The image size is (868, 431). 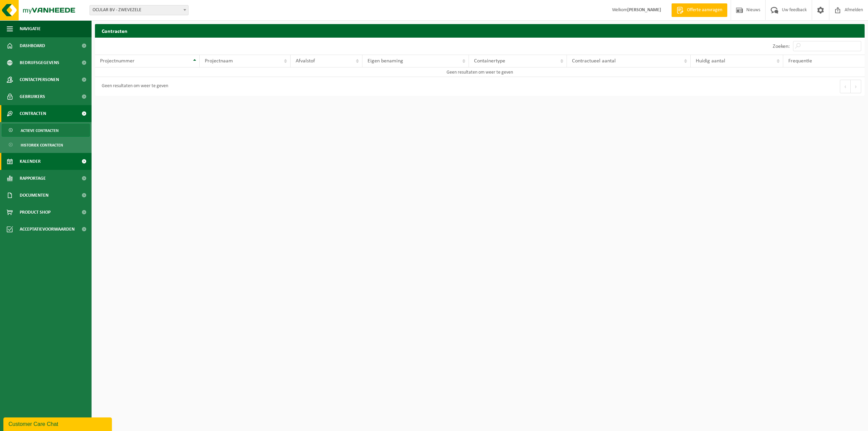 What do you see at coordinates (46, 145) in the screenshot?
I see `a: Historiek contracten` at bounding box center [46, 145].